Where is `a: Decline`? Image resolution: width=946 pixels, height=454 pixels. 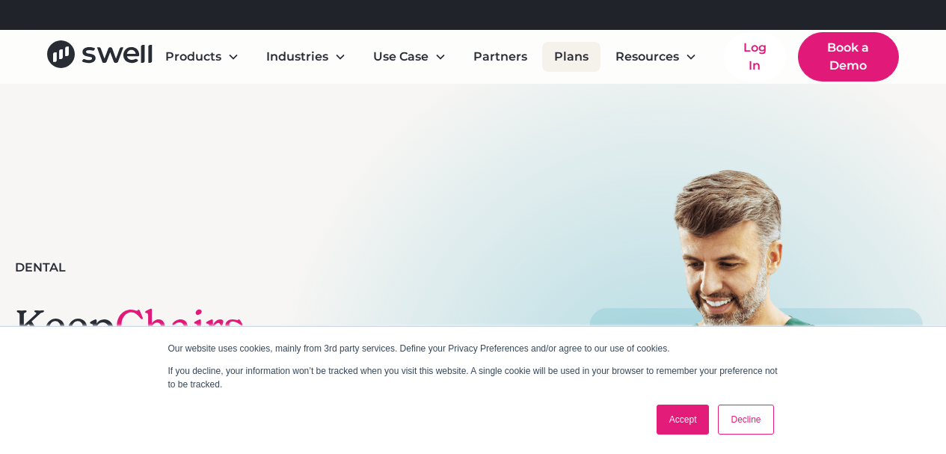
a: Decline is located at coordinates (745, 419).